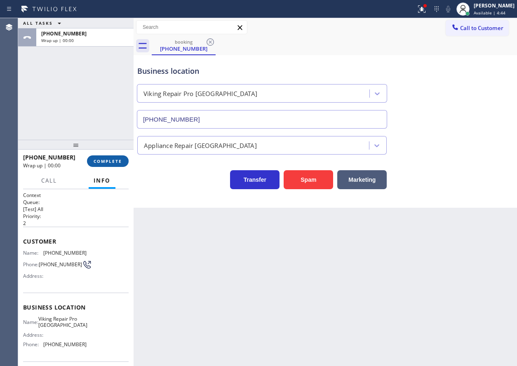 The image size is (517, 366). What do you see at coordinates (44, 23) in the screenshot?
I see `button: ALL TASKS` at bounding box center [44, 23].